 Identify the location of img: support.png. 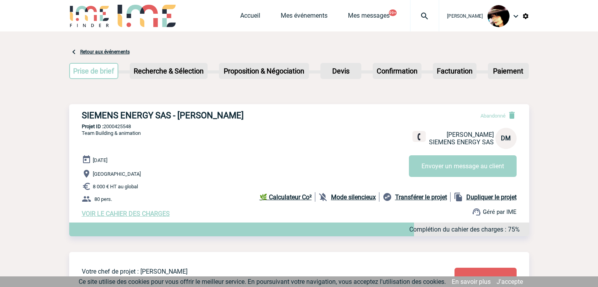
(477, 212).